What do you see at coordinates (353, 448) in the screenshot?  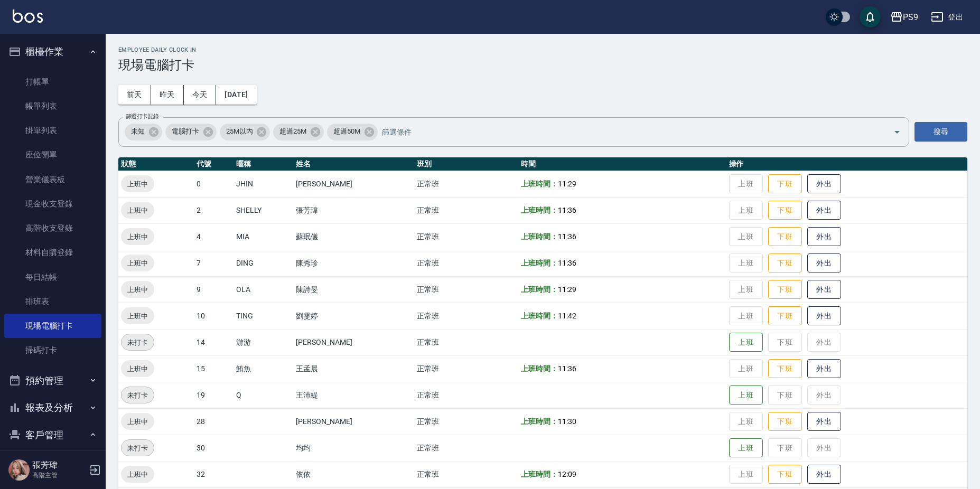 I see `td: 均均` at bounding box center [353, 448].